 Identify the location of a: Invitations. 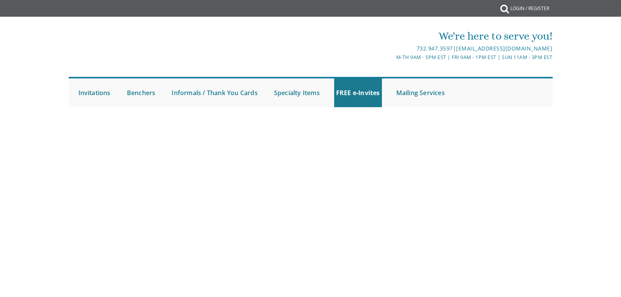
(94, 93).